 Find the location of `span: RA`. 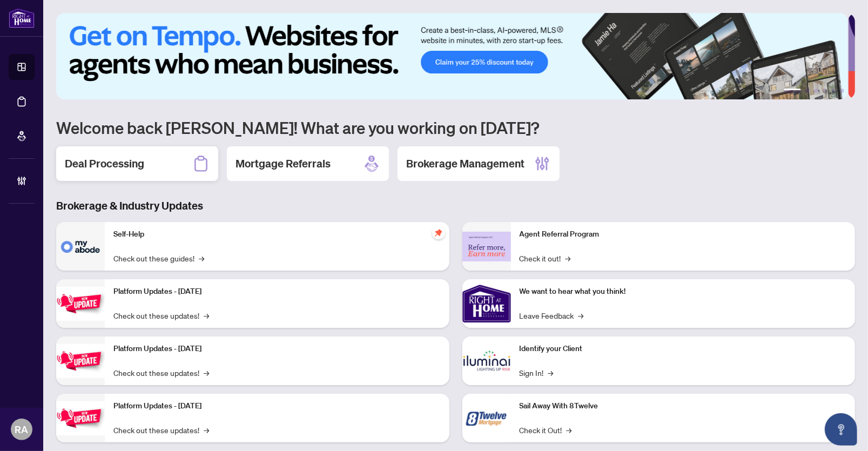

span: RA is located at coordinates (22, 430).